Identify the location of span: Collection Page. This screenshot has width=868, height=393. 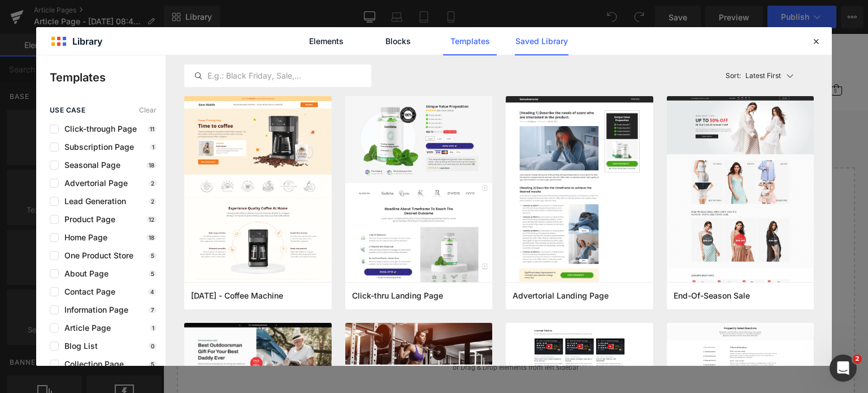
(91, 364).